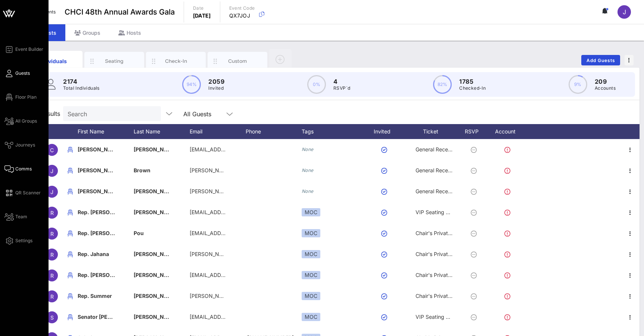 The image size is (644, 336). I want to click on p: Accounts, so click(605, 88).